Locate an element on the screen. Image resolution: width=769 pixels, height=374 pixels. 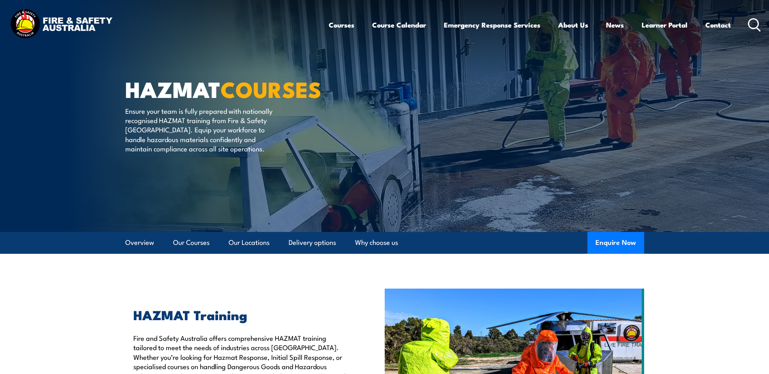
a: Emergency Response Services is located at coordinates (492, 25).